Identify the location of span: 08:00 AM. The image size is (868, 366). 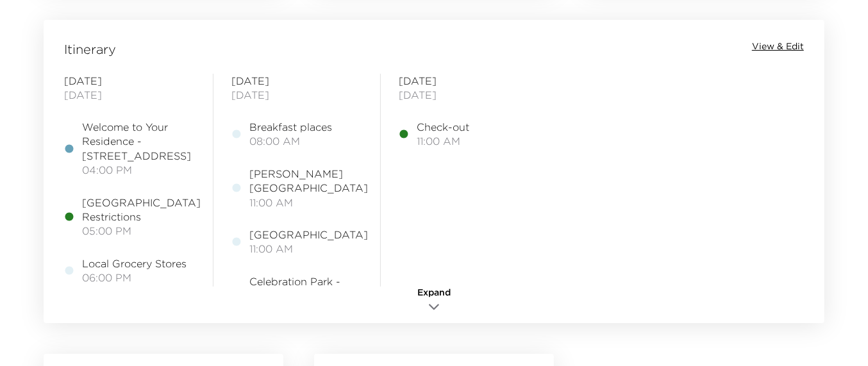
(290, 141).